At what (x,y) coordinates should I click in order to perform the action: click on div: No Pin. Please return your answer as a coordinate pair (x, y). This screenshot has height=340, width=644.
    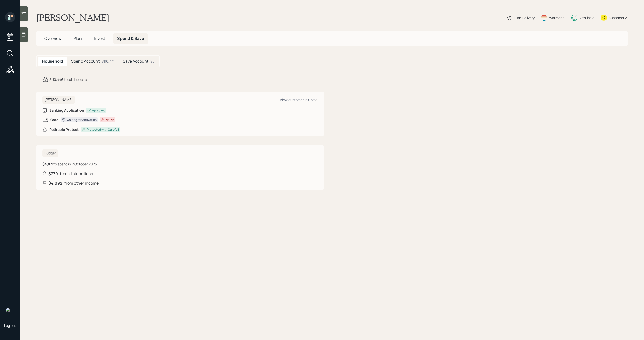
    Looking at the image, I should click on (110, 120).